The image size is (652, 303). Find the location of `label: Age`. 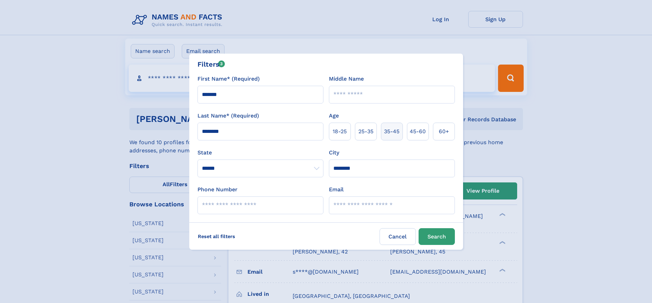

label: Age is located at coordinates (333, 116).